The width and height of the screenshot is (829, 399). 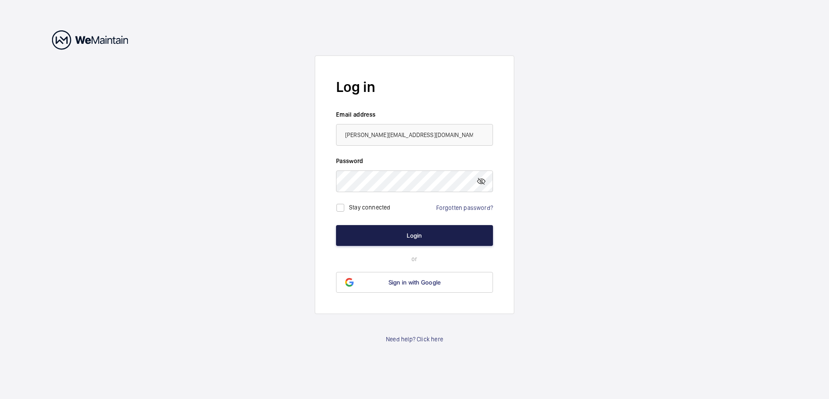 I want to click on input: Your email address, so click(x=415, y=135).